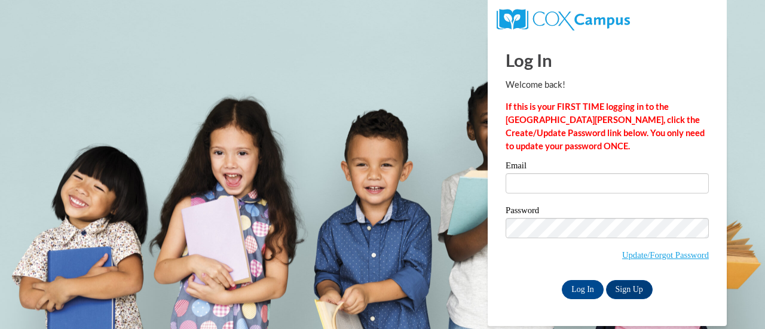 This screenshot has width=765, height=329. I want to click on a: Update/Forgot Password, so click(665, 255).